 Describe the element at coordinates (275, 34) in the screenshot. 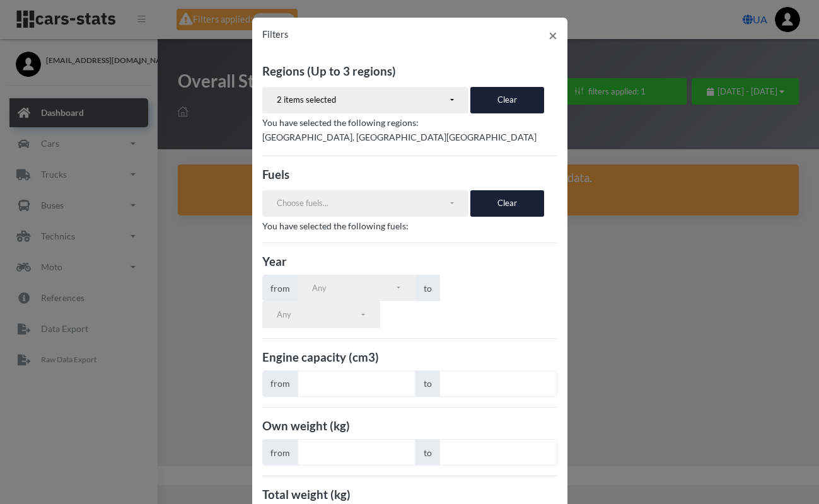

I see `span: Filters` at that location.